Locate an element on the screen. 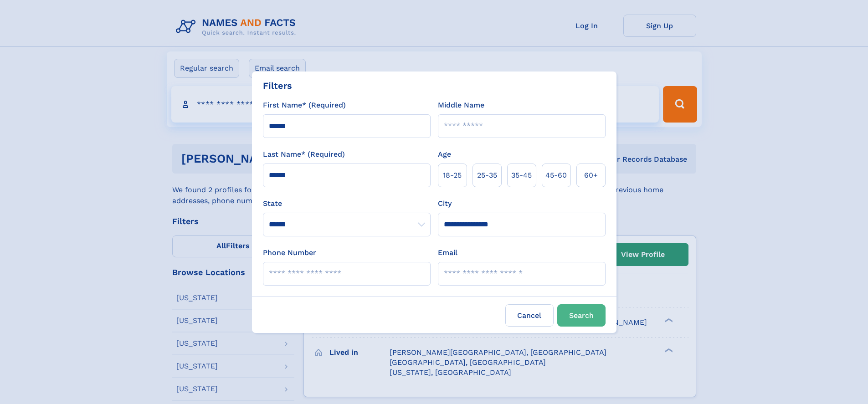  div: Filters is located at coordinates (277, 86).